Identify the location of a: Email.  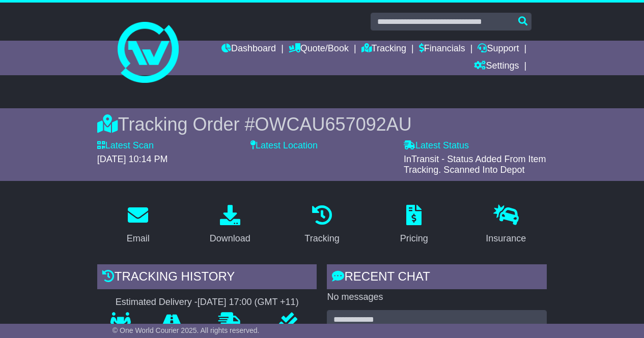
(138, 225).